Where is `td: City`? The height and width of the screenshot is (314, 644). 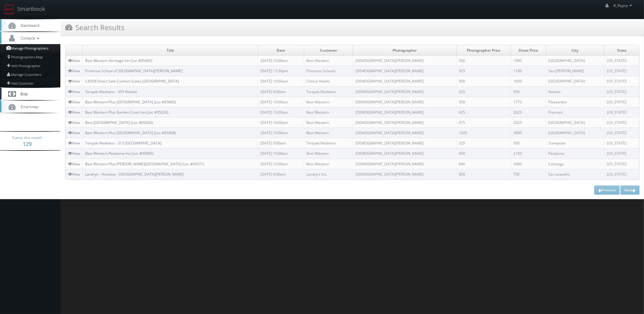 td: City is located at coordinates (575, 51).